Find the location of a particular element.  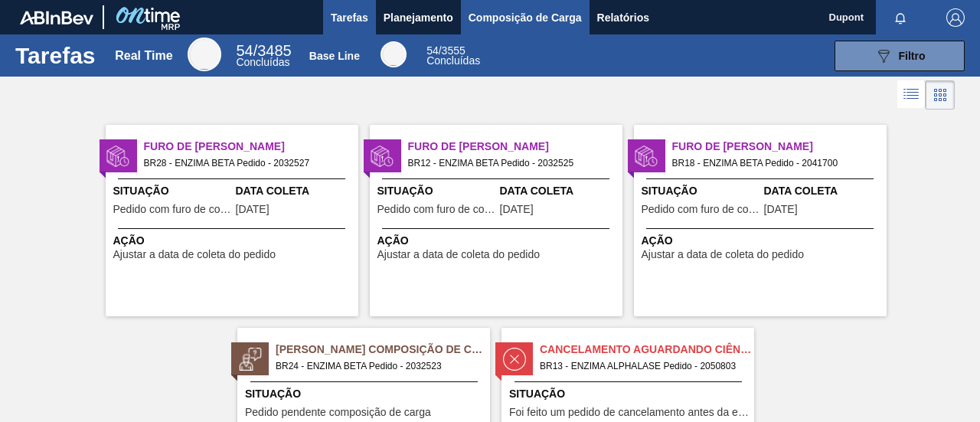

img: TNhmsLtSVTkK8tSr43FrP2fwEKptu5GPRR3wAAAABJRU5ErkJggg== is located at coordinates (56, 18).